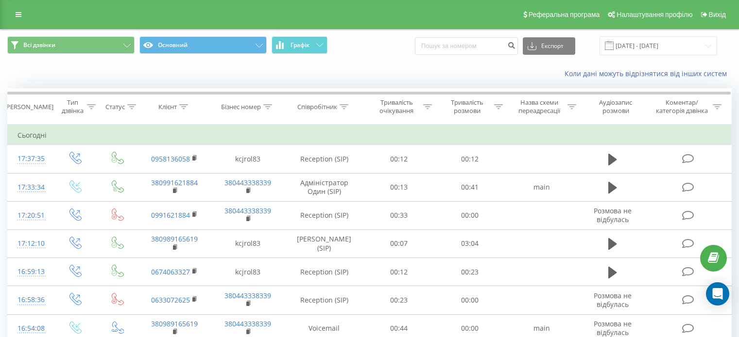 This screenshot has width=739, height=337. Describe the element at coordinates (39, 45) in the screenshot. I see `span: Всі дзвінки` at that location.